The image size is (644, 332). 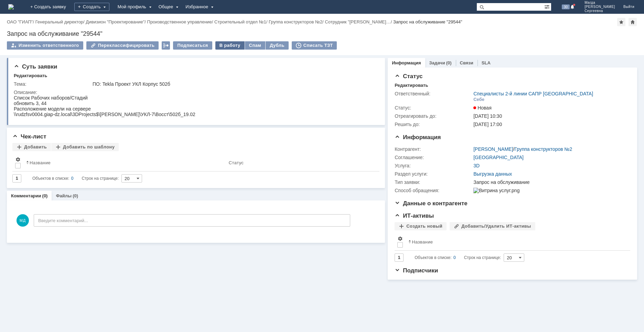 I want to click on div: Статус, so click(x=236, y=162).